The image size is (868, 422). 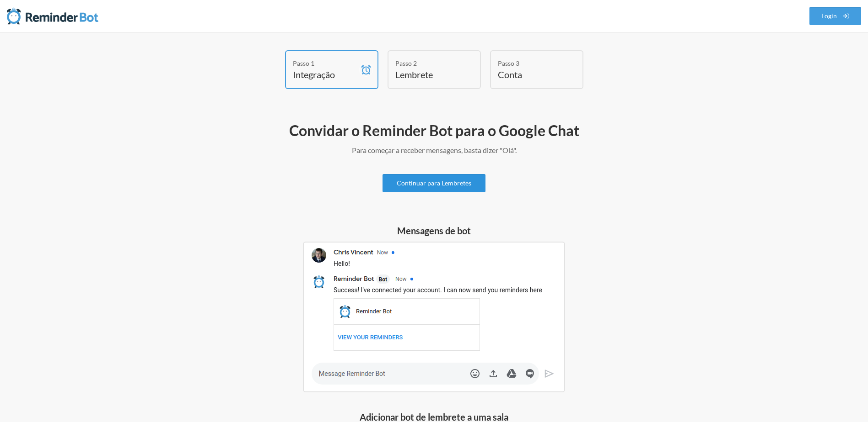 What do you see at coordinates (325, 63) in the screenshot?
I see `div: Passo 1` at bounding box center [325, 63].